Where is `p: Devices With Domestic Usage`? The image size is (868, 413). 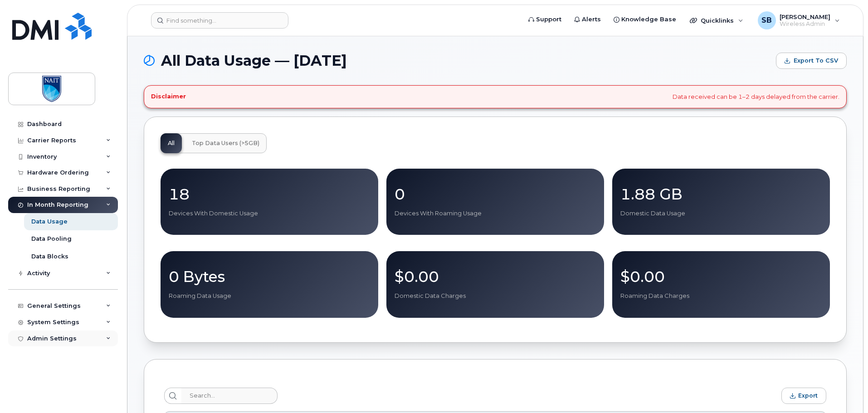 p: Devices With Domestic Usage is located at coordinates (269, 213).